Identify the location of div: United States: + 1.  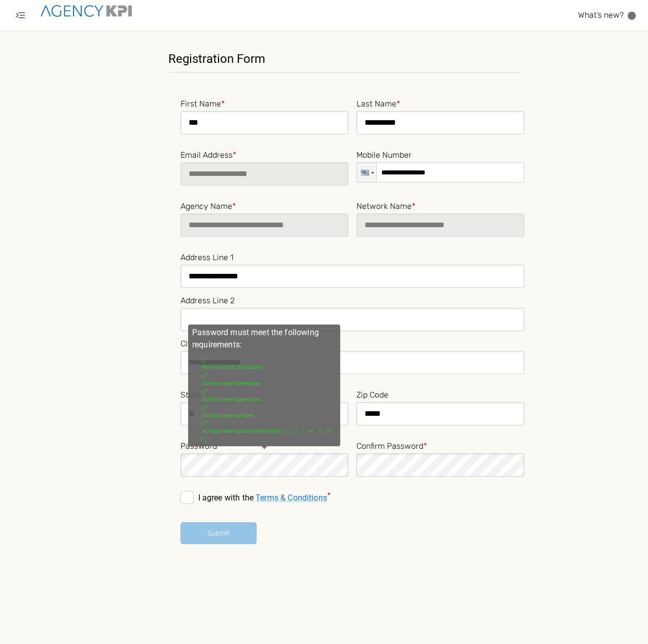
(367, 172).